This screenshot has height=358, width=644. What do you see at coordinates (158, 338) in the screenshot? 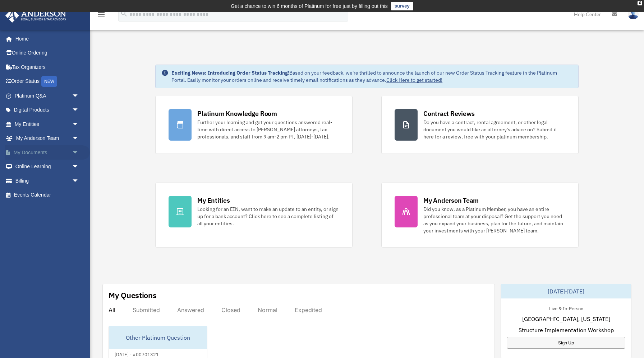
I see `div: Other Platinum Question` at bounding box center [158, 338].